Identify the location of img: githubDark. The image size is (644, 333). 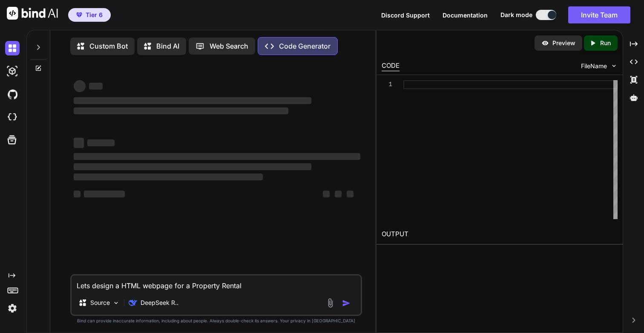
(12, 94).